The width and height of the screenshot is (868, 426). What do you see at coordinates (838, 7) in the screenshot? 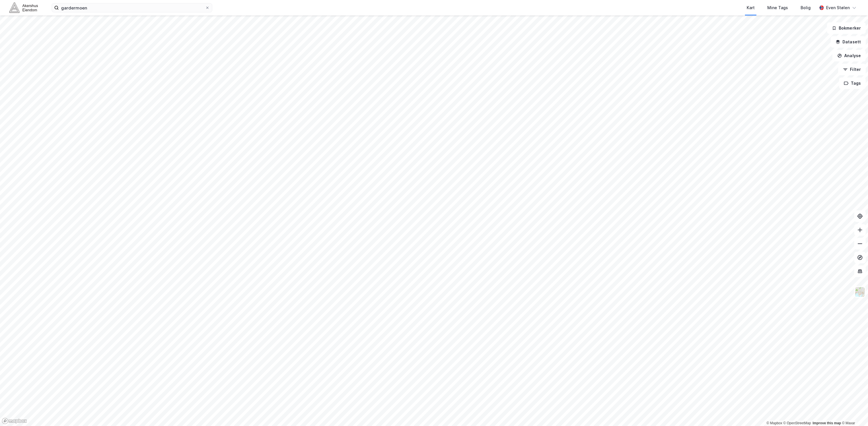
I see `div: Even Stølen` at bounding box center [838, 7].